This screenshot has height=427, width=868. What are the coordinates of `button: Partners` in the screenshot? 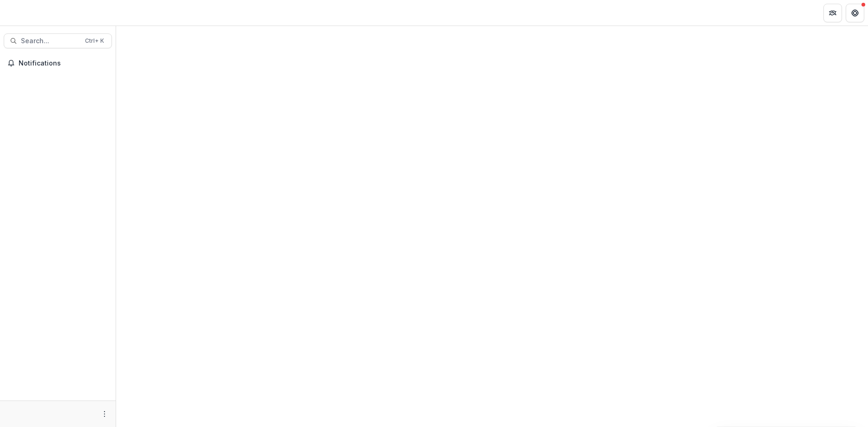 It's located at (833, 13).